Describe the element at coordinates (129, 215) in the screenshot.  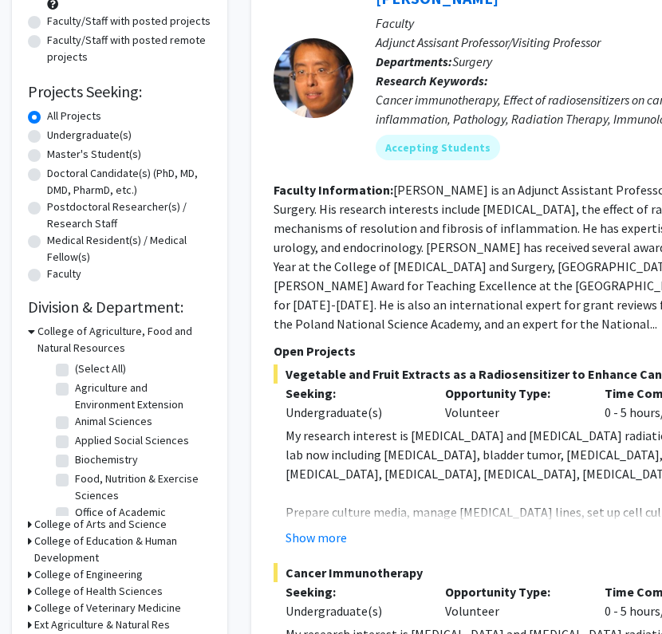
I see `label: Postdoctoral Researcher(s) / Research Staff` at that location.